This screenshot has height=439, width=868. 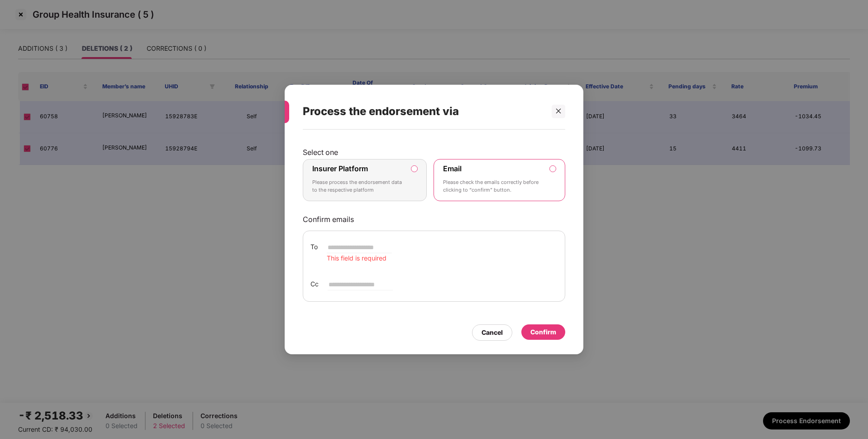 I want to click on span: Cc, so click(x=315, y=284).